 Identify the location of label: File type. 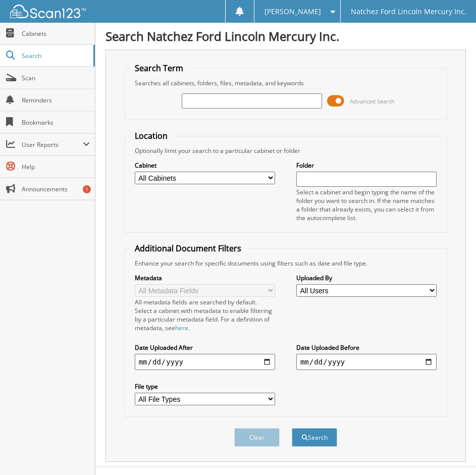
(205, 386).